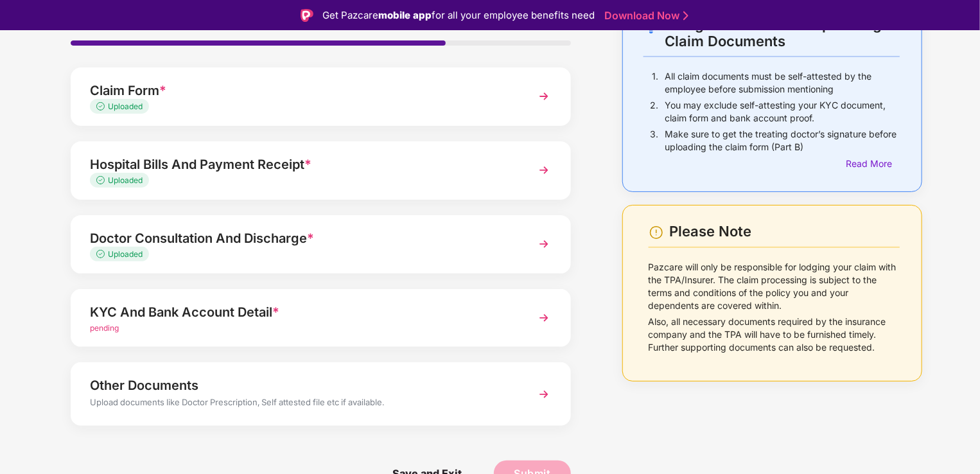  Describe the element at coordinates (782, 83) in the screenshot. I see `p: All claim documents must be self-attested by the employee before submission mentioning` at that location.